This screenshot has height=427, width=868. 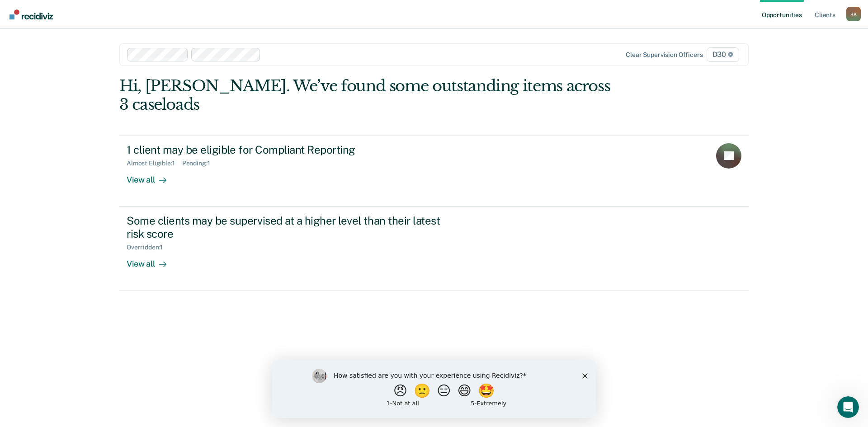 What do you see at coordinates (104, 43) in the screenshot?
I see `div: 1 - Not at all` at bounding box center [104, 43].